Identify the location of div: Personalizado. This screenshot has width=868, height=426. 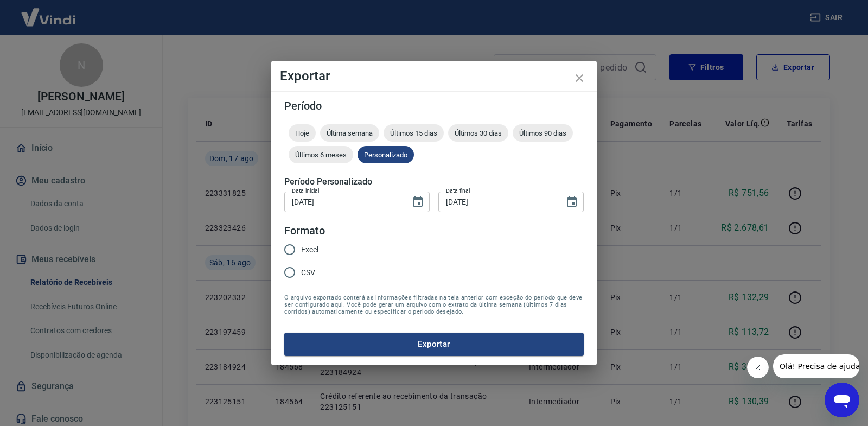
(386, 155).